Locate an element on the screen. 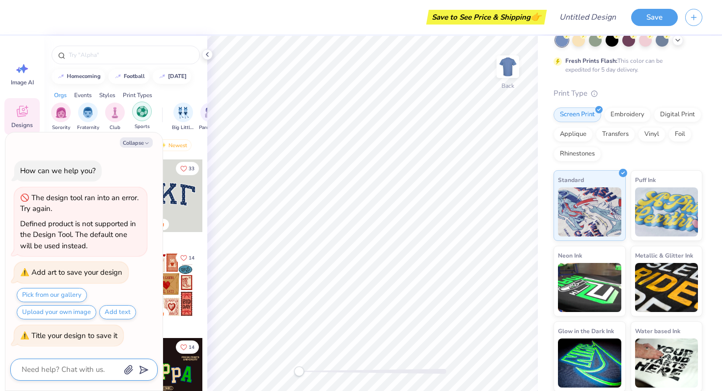 The image size is (722, 391). span: Glow in the Dark Ink is located at coordinates (586, 331).